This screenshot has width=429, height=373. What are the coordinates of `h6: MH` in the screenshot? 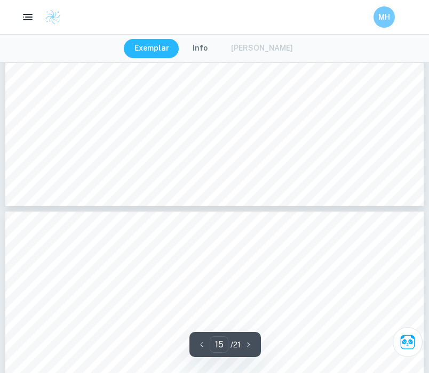 It's located at (384, 17).